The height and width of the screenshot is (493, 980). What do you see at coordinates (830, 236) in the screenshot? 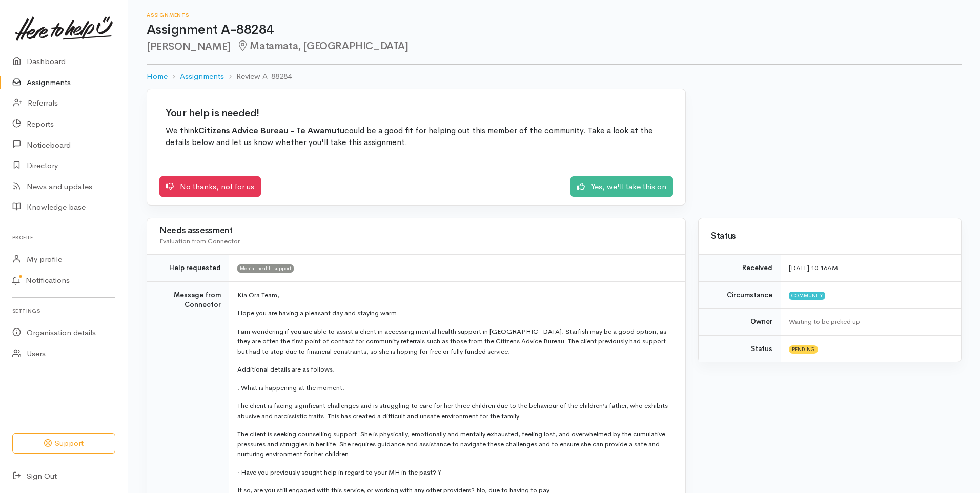
I see `h3: Status` at bounding box center [830, 236].